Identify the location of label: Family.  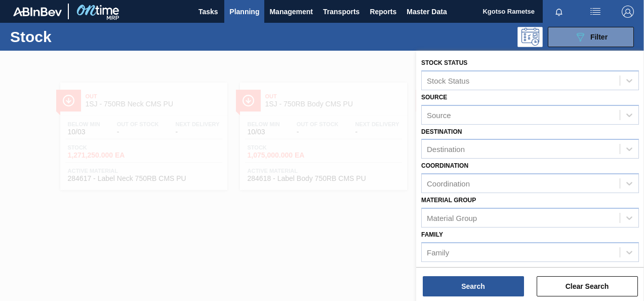
(432, 235).